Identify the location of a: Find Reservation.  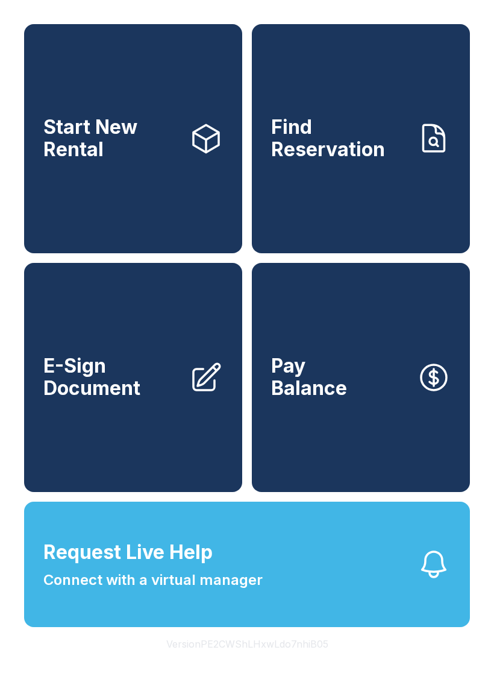
(361, 139).